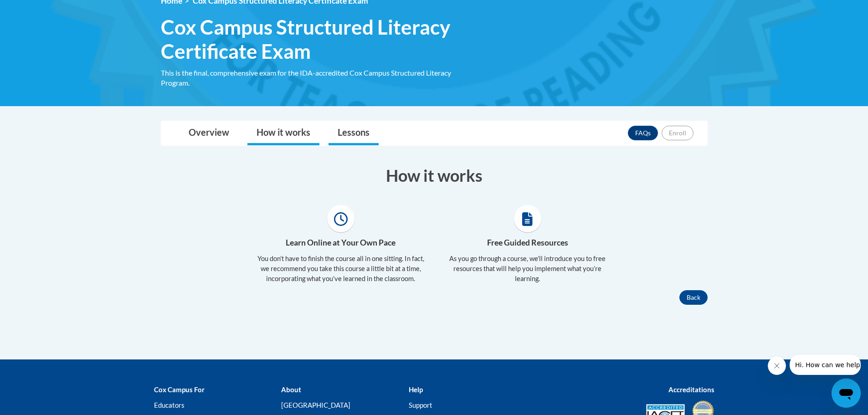 The height and width of the screenshot is (415, 868). Describe the element at coordinates (291, 390) in the screenshot. I see `b: About` at that location.